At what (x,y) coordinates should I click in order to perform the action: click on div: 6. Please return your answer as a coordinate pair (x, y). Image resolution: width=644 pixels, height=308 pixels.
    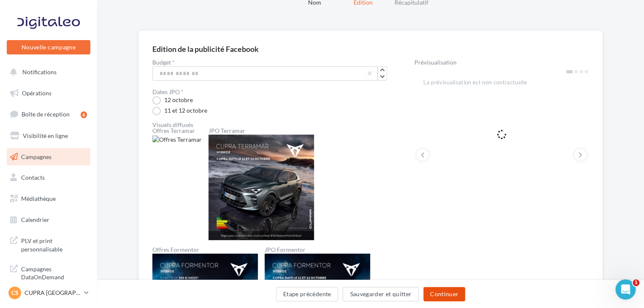
    Looking at the image, I should click on (83, 115).